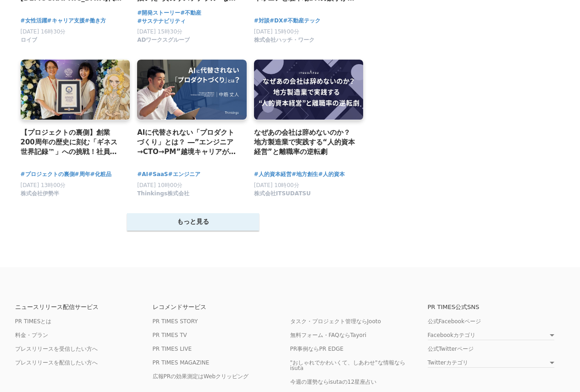 The image size is (580, 392). Describe the element at coordinates (163, 42) in the screenshot. I see `a: ADワークスグループ` at that location.